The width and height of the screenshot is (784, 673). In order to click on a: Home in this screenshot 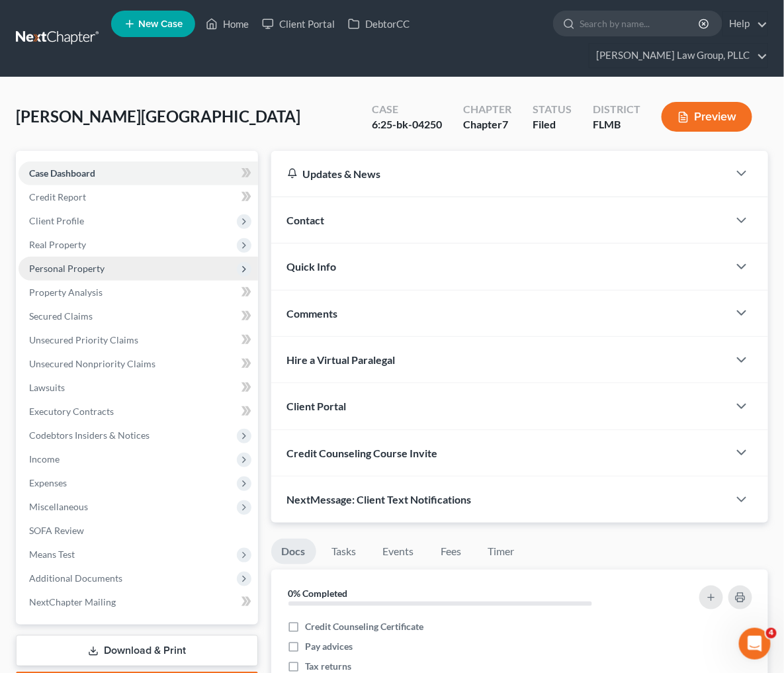, I will do `click(227, 24)`.